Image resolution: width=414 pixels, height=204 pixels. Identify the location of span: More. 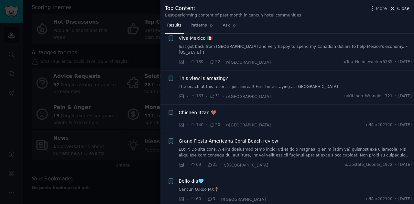
(382, 8).